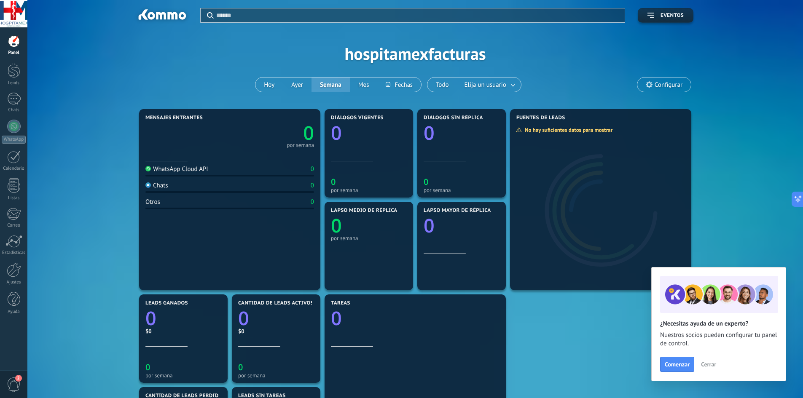 This screenshot has height=398, width=803. What do you see at coordinates (485, 85) in the screenshot?
I see `span: Elija un usuario` at bounding box center [485, 85].